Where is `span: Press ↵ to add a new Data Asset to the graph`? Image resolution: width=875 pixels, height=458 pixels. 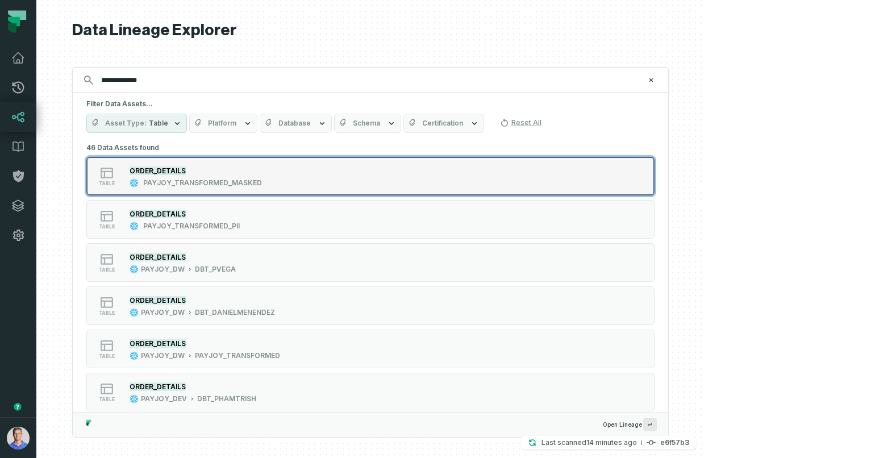
span: Press ↵ to add a new Data Asset to the graph is located at coordinates (650, 424).